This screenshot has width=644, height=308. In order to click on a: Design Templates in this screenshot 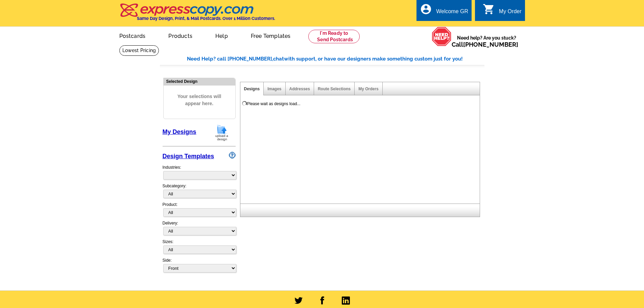, I will do `click(188, 156)`.